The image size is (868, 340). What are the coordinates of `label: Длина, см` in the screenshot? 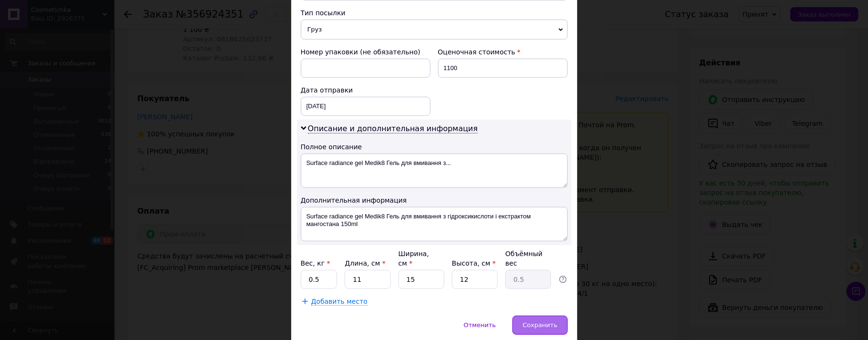 It's located at (365, 263).